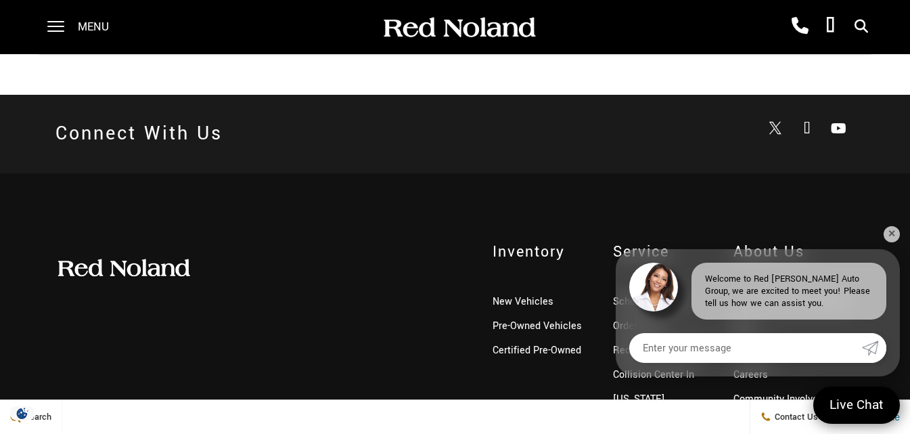 This screenshot has width=910, height=434. I want to click on a: Order Parts, so click(638, 326).